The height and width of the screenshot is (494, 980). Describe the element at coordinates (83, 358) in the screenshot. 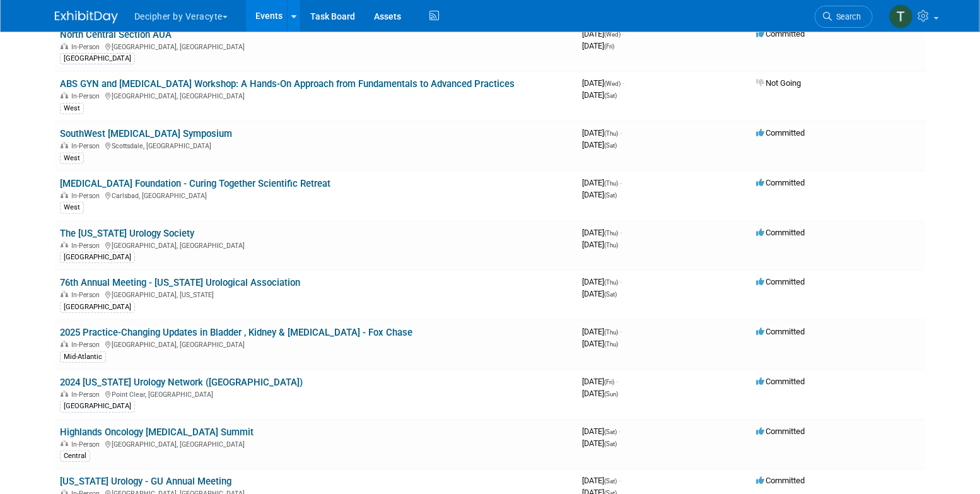

I see `div: Mid-Atlantic` at that location.